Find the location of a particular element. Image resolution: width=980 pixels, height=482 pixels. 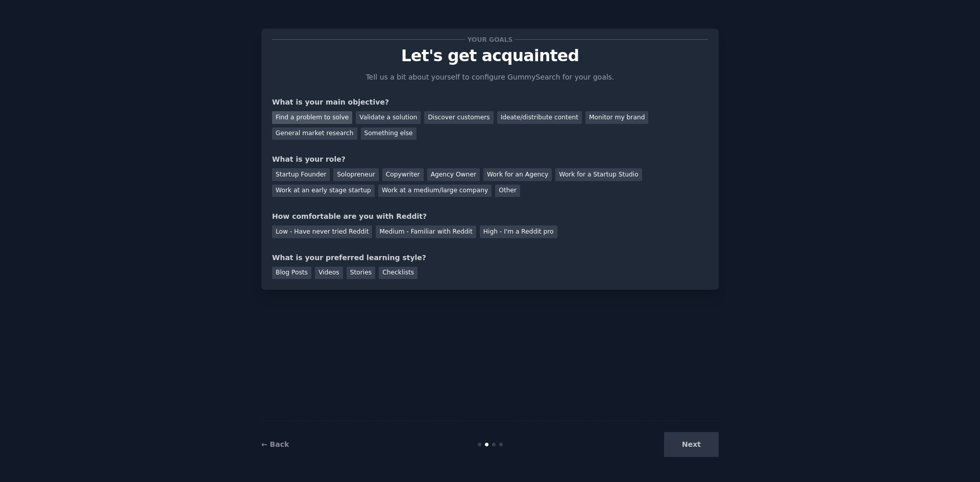

a: ← Back is located at coordinates (275, 445).